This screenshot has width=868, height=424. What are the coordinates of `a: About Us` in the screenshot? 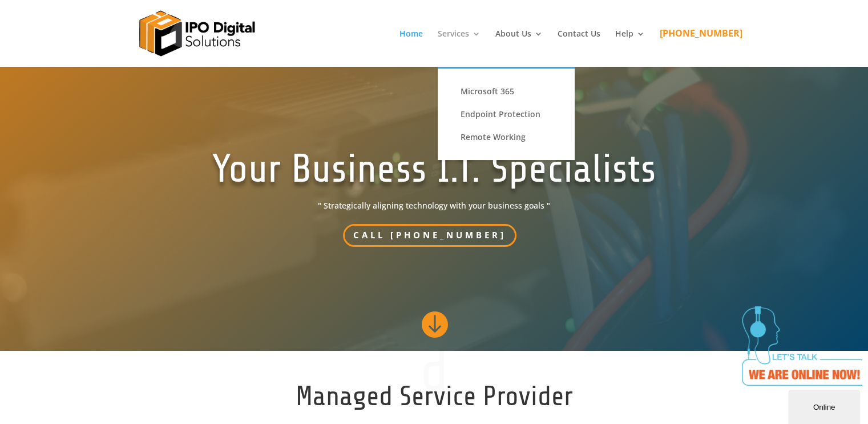 It's located at (519, 48).